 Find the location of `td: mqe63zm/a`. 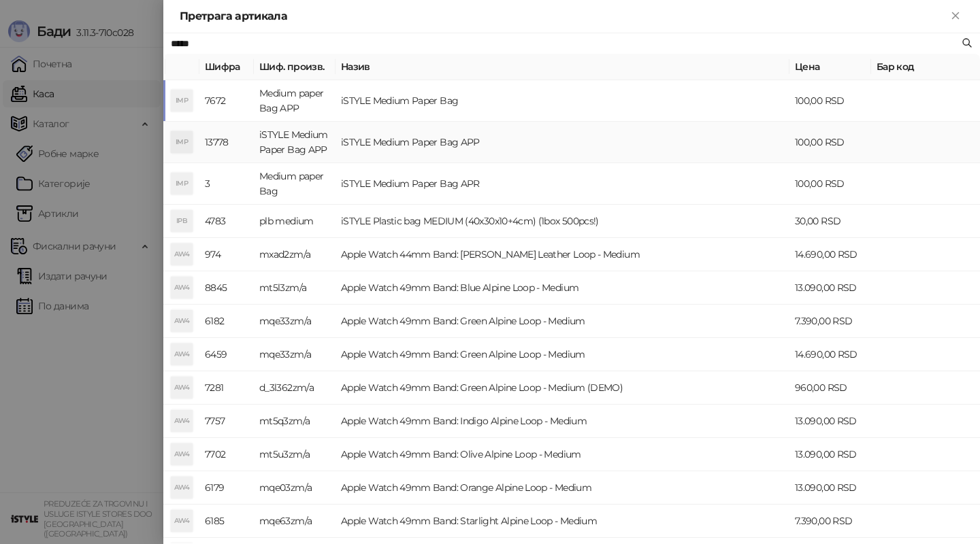

td: mqe63zm/a is located at coordinates (294, 521).